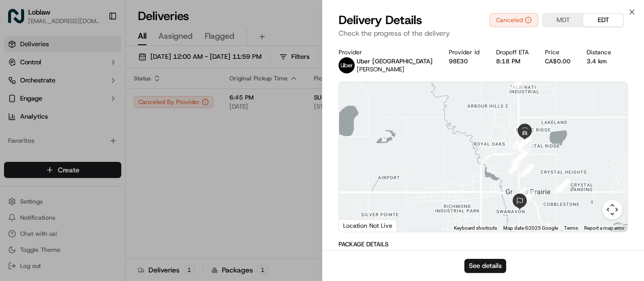 This screenshot has width=644, height=281. I want to click on div: Distance, so click(599, 52).